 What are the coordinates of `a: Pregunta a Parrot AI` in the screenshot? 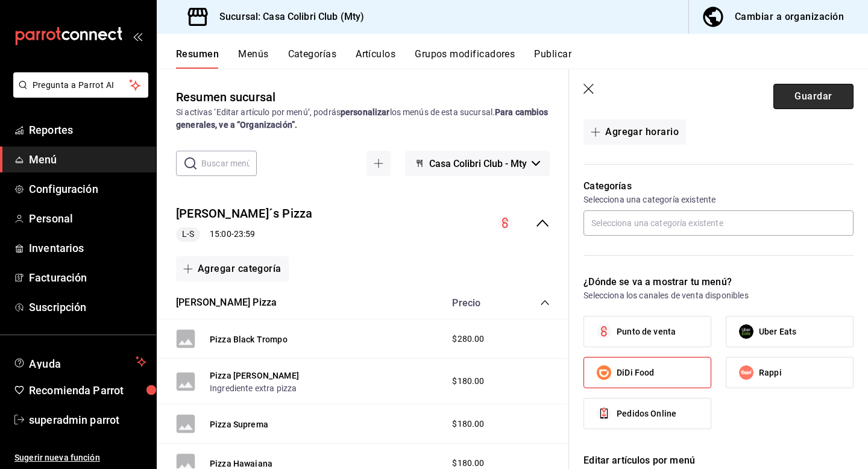 It's located at (78, 93).